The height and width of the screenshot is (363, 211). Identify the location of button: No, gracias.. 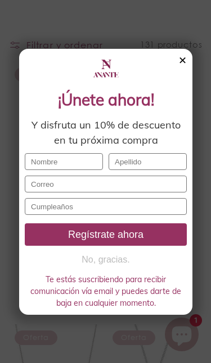
(106, 260).